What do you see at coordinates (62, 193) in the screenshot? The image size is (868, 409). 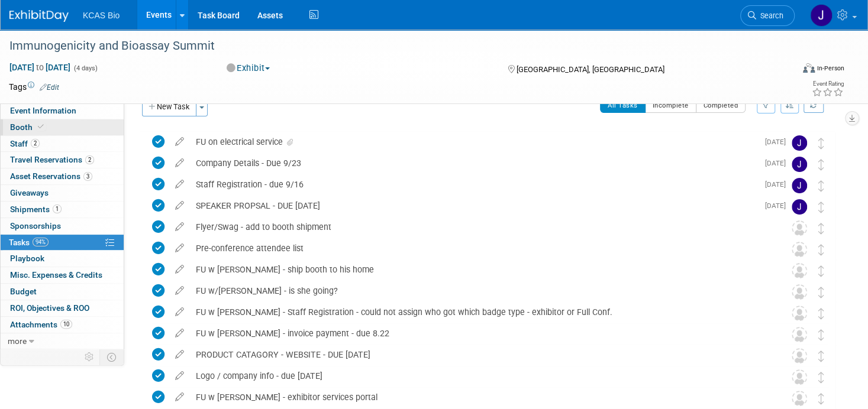 I see `a: Giveaways` at bounding box center [62, 193].